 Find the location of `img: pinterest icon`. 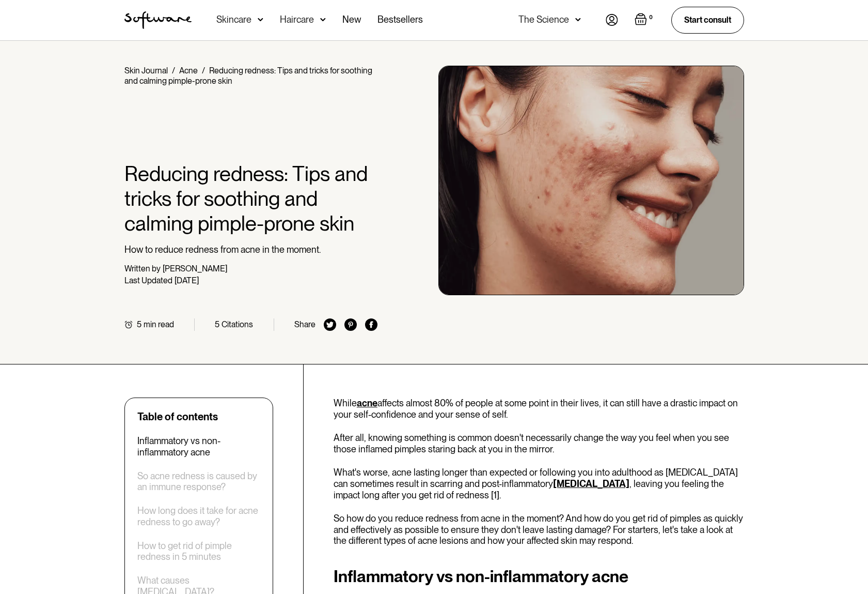

img: pinterest icon is located at coordinates (351, 325).